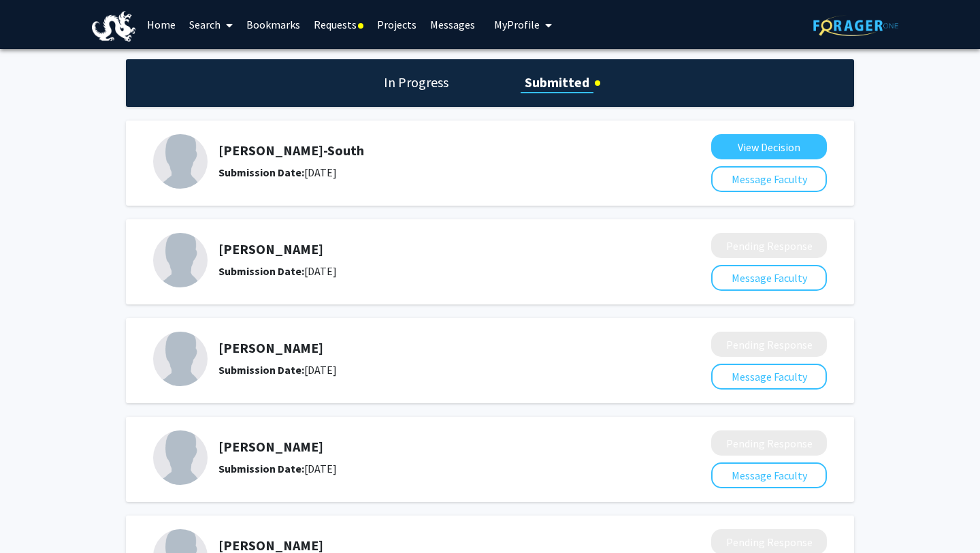 The image size is (980, 553). Describe the element at coordinates (114, 26) in the screenshot. I see `img: Drexel University Logo` at that location.